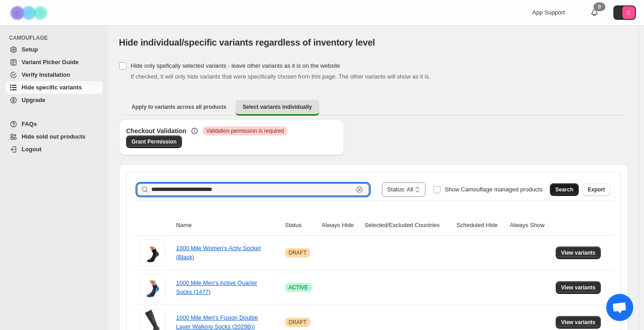 The image size is (644, 330). What do you see at coordinates (29, 124) in the screenshot?
I see `span: FAQs` at bounding box center [29, 124].